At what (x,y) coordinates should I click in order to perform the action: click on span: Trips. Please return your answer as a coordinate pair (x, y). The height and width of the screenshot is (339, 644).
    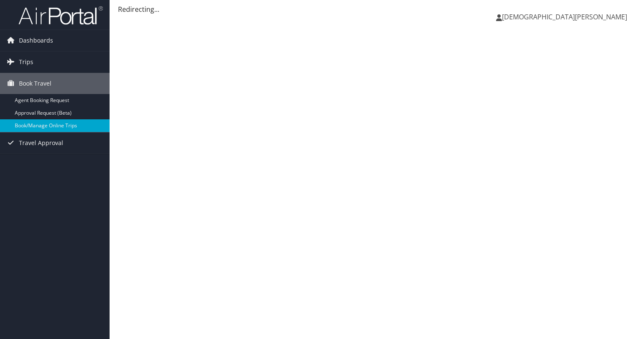
    Looking at the image, I should click on (27, 62).